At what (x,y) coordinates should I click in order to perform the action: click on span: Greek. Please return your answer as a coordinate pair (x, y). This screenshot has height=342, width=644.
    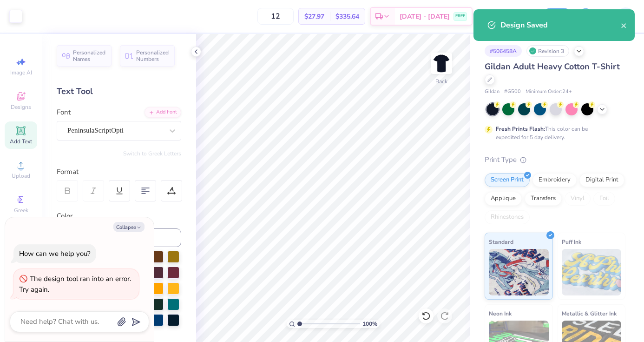
    Looking at the image, I should click on (21, 210).